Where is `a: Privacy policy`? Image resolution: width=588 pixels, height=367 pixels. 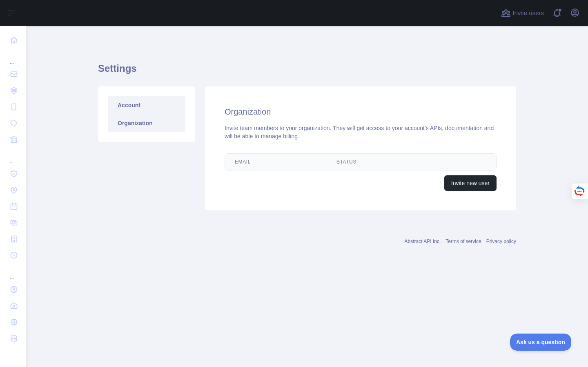
a: Privacy policy is located at coordinates (502, 241).